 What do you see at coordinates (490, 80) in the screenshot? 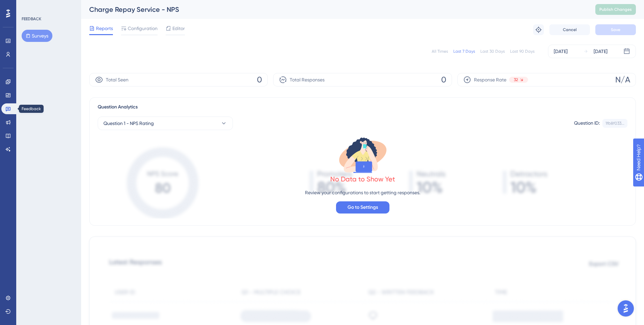
I see `span: Response Rate` at bounding box center [490, 80].